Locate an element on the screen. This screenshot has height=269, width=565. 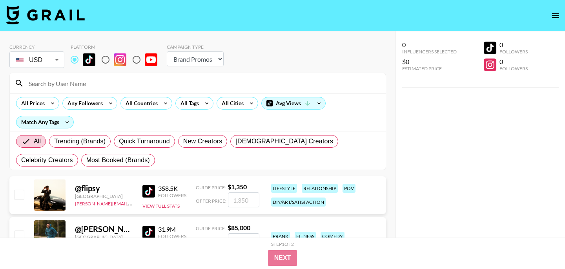
div: prank is located at coordinates (281, 236).